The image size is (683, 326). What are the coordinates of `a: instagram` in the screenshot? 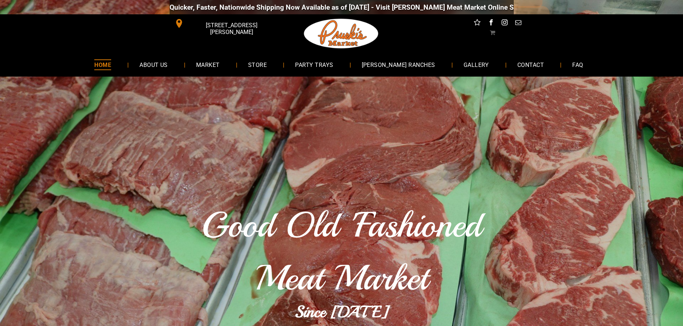 It's located at (504, 23).